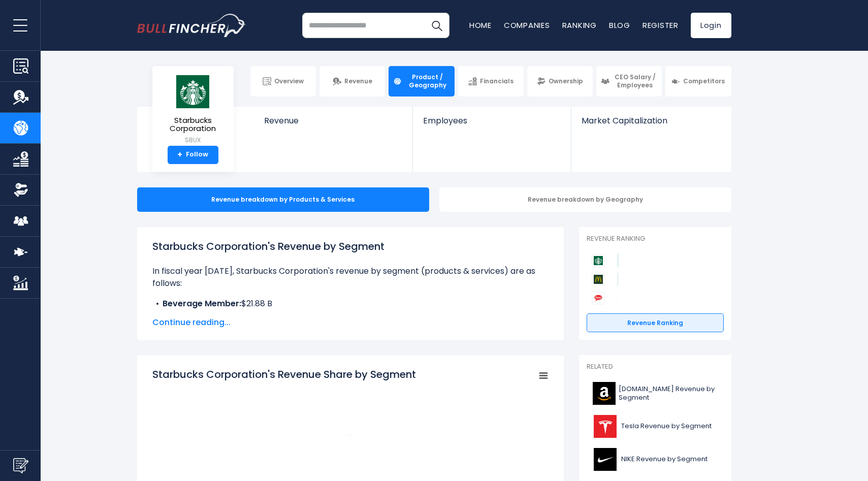 Image resolution: width=868 pixels, height=481 pixels. I want to click on a: Login, so click(711, 25).